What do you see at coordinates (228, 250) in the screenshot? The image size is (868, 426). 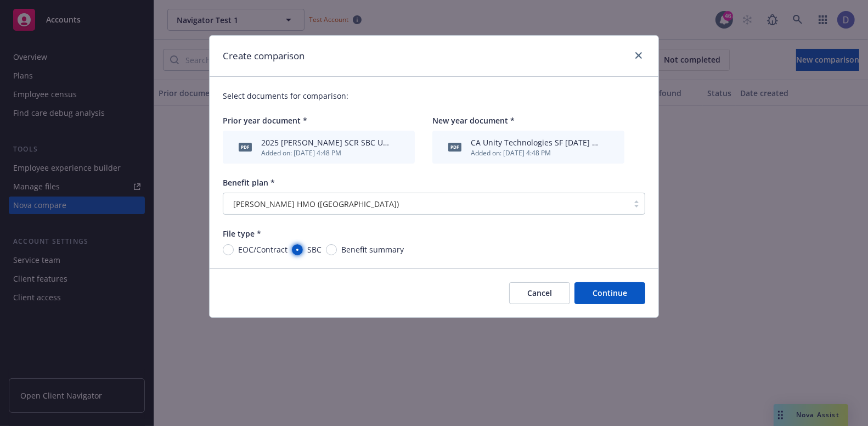 I see `input: EOC/Contract` at bounding box center [228, 250].